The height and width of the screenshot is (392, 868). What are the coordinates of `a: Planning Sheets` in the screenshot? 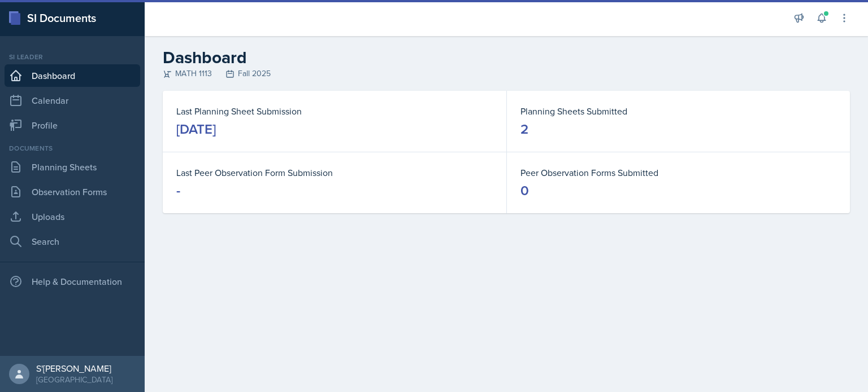 It's located at (72, 167).